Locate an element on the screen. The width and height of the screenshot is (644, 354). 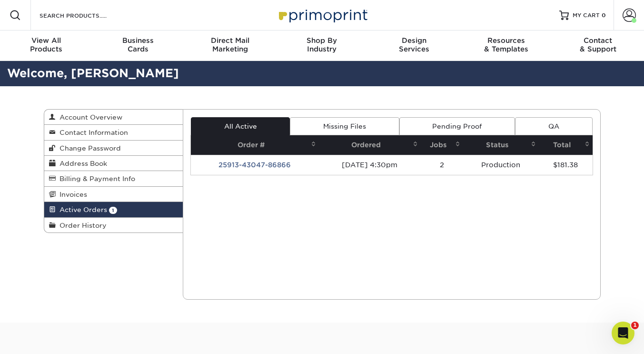
a: Contact Information is located at coordinates (114, 132).